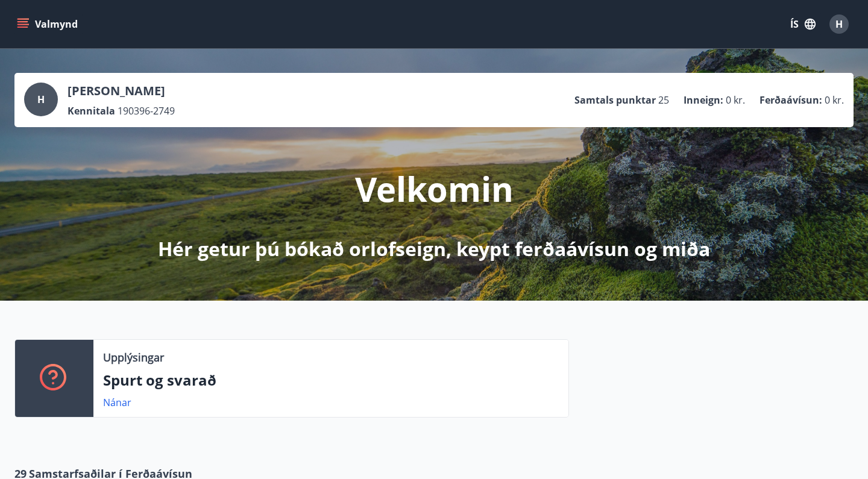 This screenshot has height=479, width=868. Describe the element at coordinates (615, 100) in the screenshot. I see `p: Samtals punktar` at that location.